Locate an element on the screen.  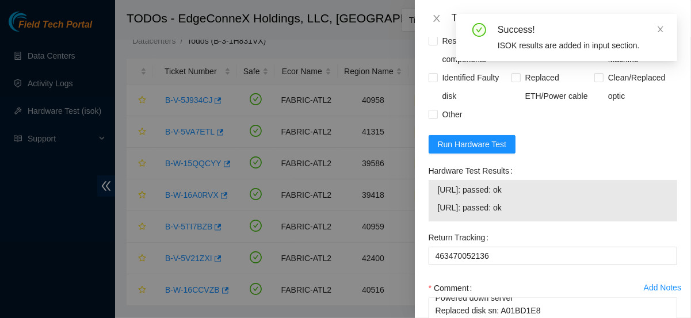
span: check-circle is located at coordinates (480, 30).